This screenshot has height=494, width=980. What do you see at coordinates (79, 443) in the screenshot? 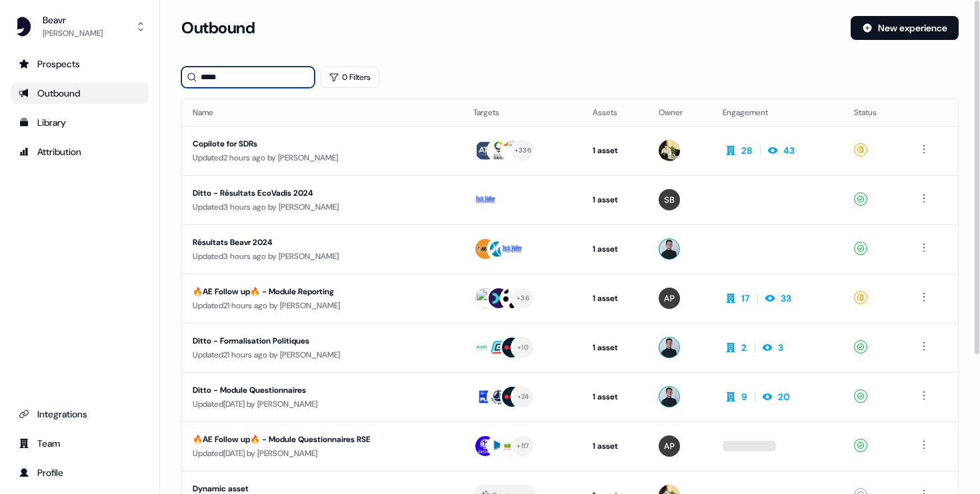
I see `a: Go to team` at bounding box center [79, 443].